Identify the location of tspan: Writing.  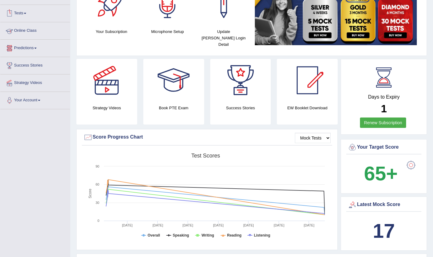
(208, 236).